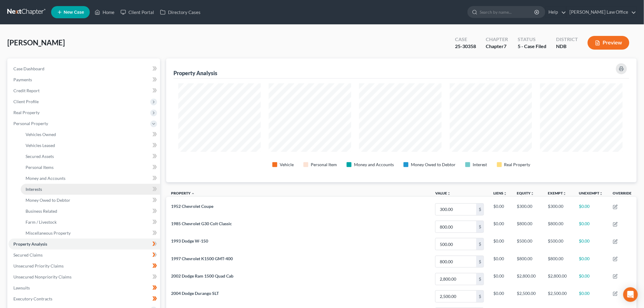 The height and width of the screenshot is (308, 644). I want to click on span: Interests, so click(34, 189).